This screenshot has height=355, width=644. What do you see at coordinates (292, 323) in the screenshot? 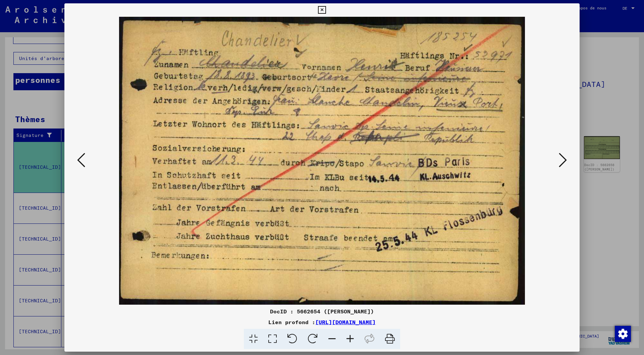
I see `font: Lien profond :` at bounding box center [292, 323].